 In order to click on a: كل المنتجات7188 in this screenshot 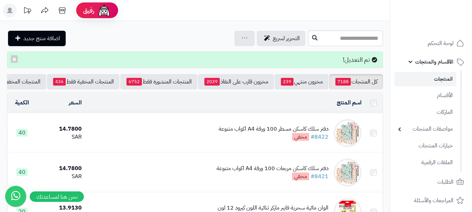, I will do `click(356, 82)`.